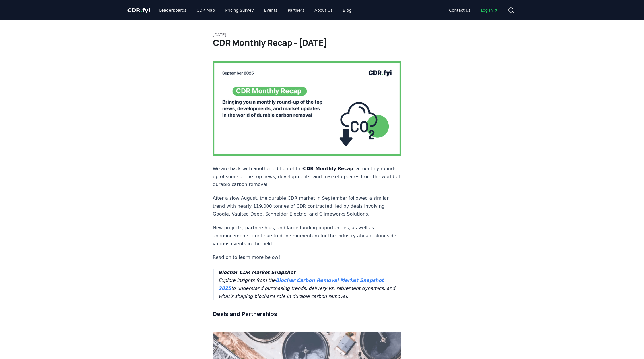  Describe the element at coordinates (257, 272) in the screenshot. I see `strong: Biochar CDR Market Snapshot` at that location.